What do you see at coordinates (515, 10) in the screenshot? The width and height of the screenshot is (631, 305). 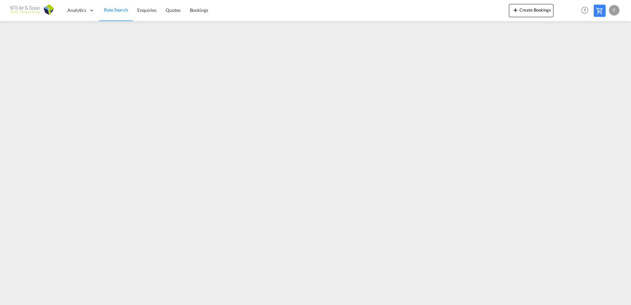 I see `md-icon: icon-plus 400-fg` at bounding box center [515, 10].